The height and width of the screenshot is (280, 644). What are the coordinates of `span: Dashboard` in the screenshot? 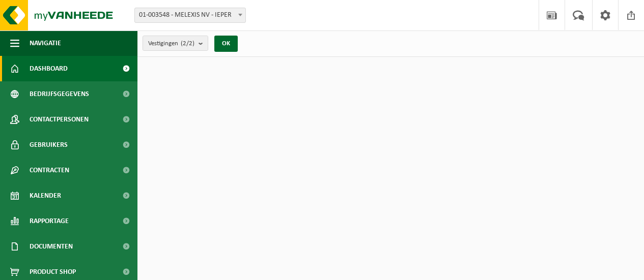 It's located at (49, 69).